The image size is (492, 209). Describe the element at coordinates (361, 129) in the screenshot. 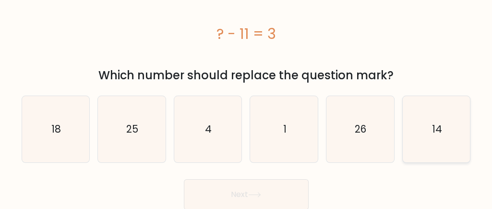

I see `text: 26` at that location.